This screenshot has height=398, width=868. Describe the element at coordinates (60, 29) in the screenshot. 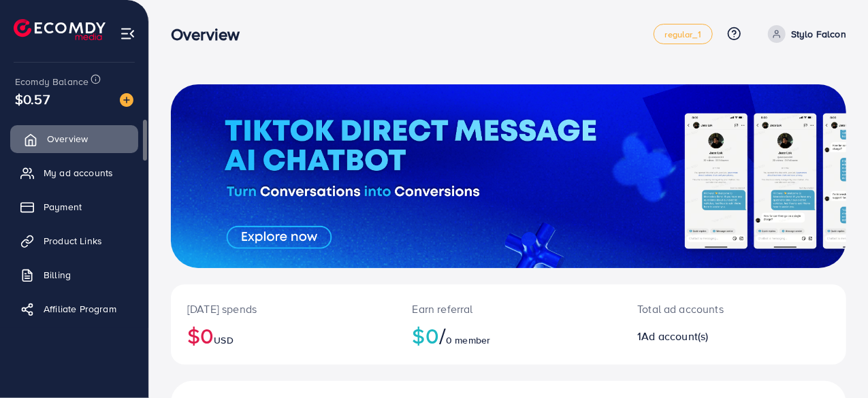

I see `img: logo` at that location.